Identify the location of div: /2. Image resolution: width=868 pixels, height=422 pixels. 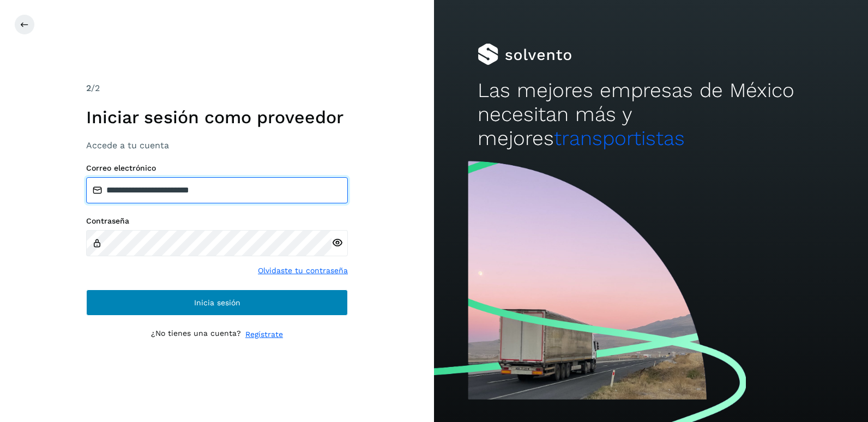
(217, 88).